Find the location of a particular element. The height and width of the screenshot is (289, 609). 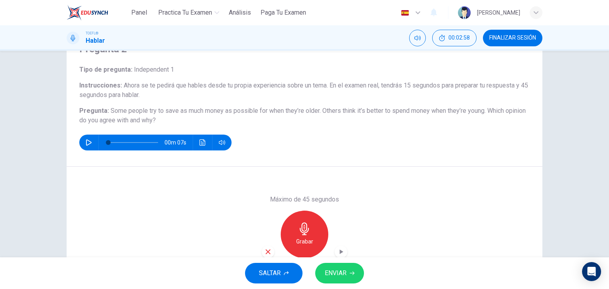

a: Paga Tu Examen is located at coordinates (283, 13).